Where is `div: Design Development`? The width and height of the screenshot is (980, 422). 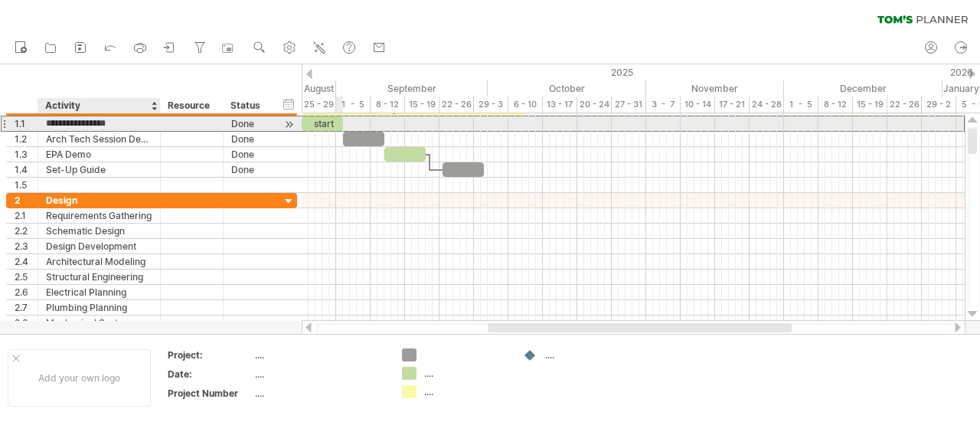
div: Design Development is located at coordinates (99, 245).